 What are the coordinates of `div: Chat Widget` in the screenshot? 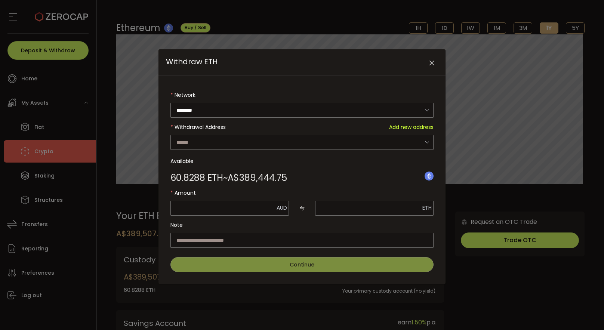 It's located at (585, 312).